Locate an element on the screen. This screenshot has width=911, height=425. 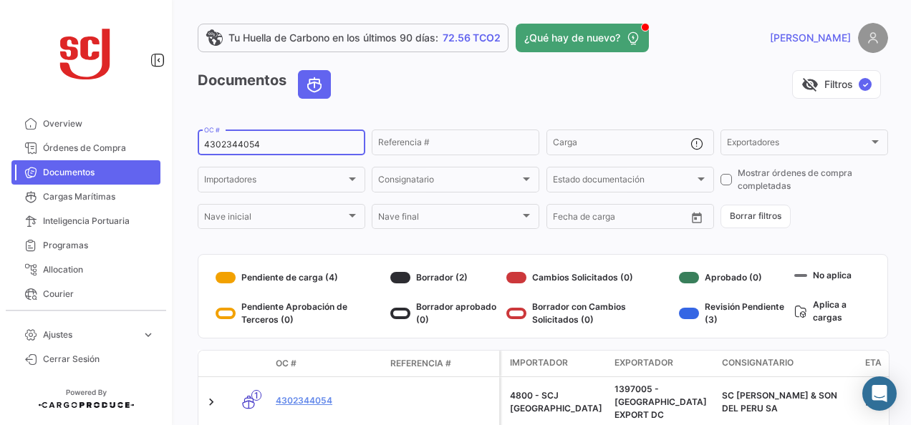
a: Programas is located at coordinates (86, 246).